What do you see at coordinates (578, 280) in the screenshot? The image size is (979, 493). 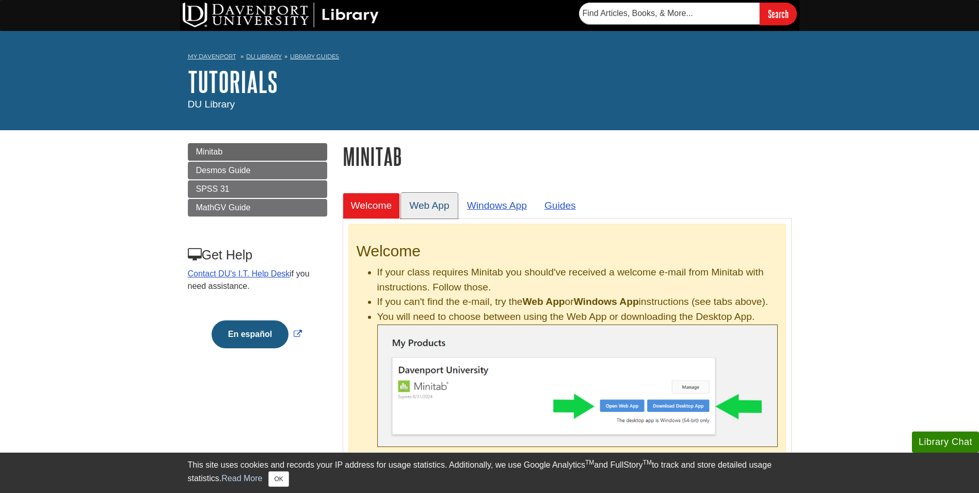 I see `li: If your class requires Minitab you should've received a welcome e-mail from Minitab with instruct...` at bounding box center [578, 280].